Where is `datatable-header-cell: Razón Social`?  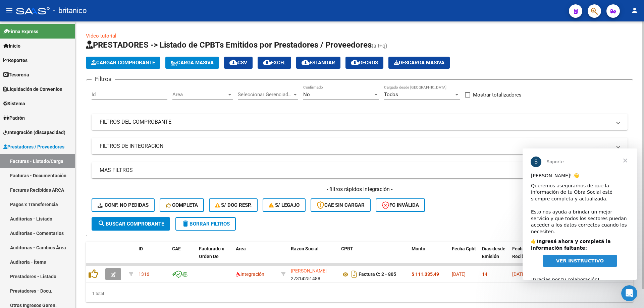
datatable-header-cell: Razón Social is located at coordinates (313, 256).